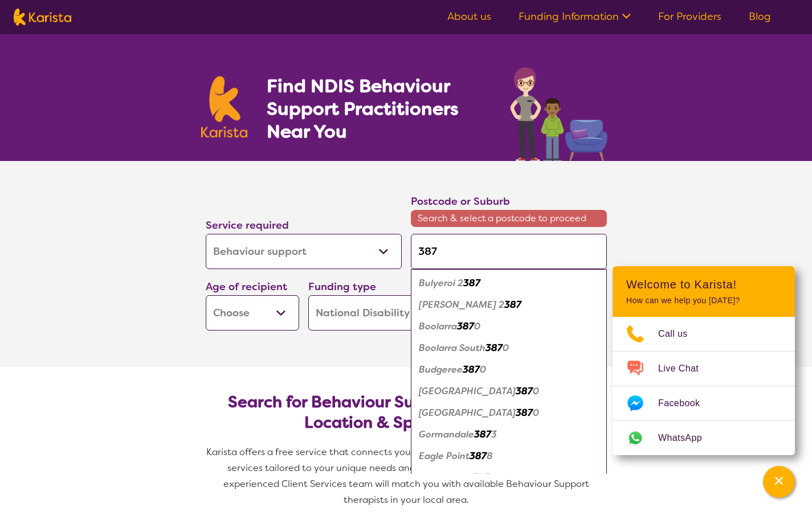 This screenshot has width=812, height=512. Describe the element at coordinates (406, 477) in the screenshot. I see `p: Karista offers a free service that connects you with Behaviour Support and other disability servi...` at that location.